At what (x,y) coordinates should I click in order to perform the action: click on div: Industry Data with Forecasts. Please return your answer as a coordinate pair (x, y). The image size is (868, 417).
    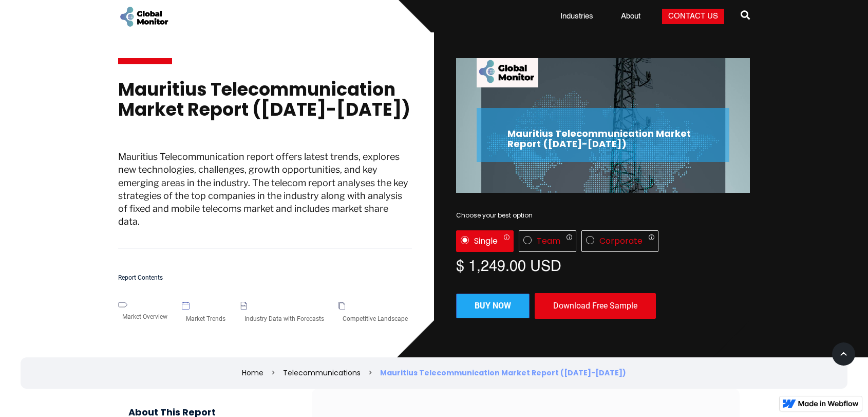
    Looking at the image, I should click on (284, 319).